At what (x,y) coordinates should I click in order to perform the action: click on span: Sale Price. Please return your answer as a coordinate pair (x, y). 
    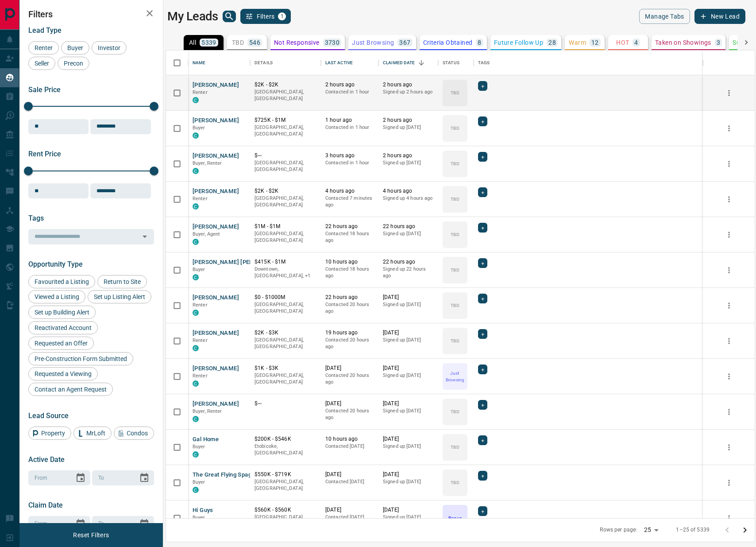
    Looking at the image, I should click on (44, 90).